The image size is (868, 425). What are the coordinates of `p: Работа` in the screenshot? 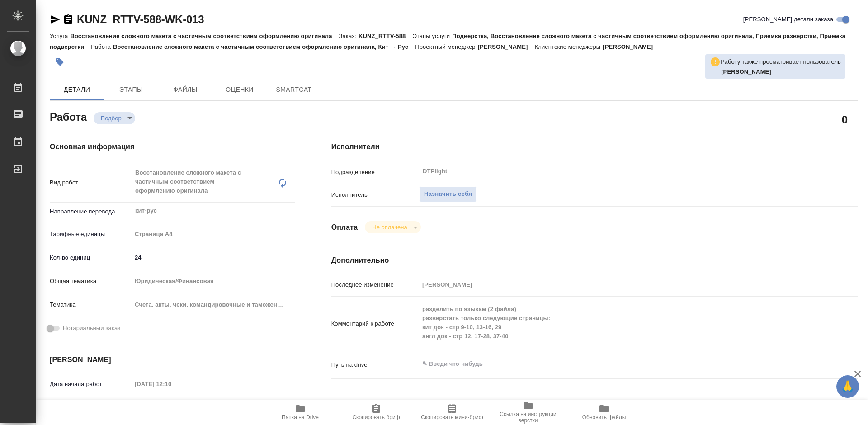 It's located at (101, 47).